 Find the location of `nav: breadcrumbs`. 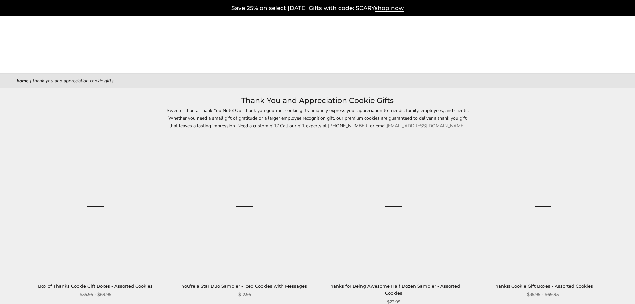

nav: breadcrumbs is located at coordinates (317, 81).